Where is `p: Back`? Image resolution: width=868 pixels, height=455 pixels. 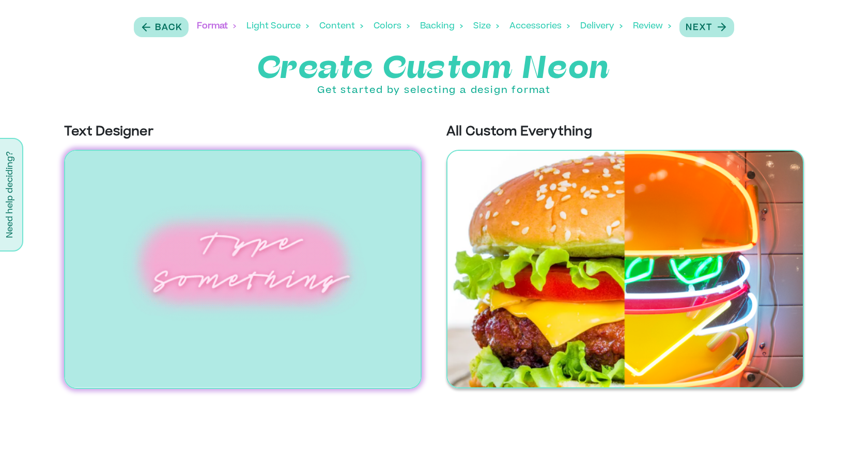
p: Back is located at coordinates (168, 28).